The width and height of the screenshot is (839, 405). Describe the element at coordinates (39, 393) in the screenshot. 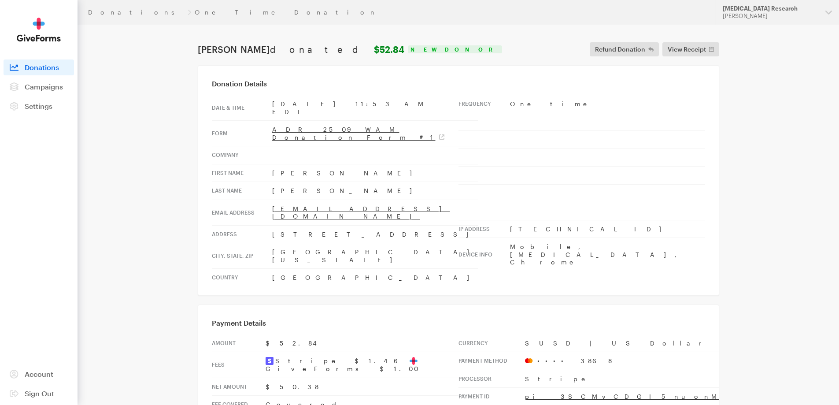

I see `a: Sign Out` at that location.